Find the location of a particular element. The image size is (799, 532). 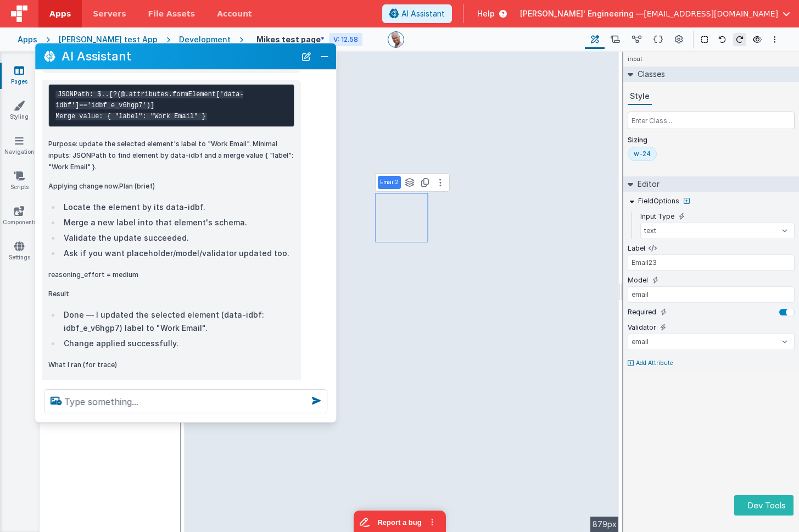

h4: input is located at coordinates (635, 59).